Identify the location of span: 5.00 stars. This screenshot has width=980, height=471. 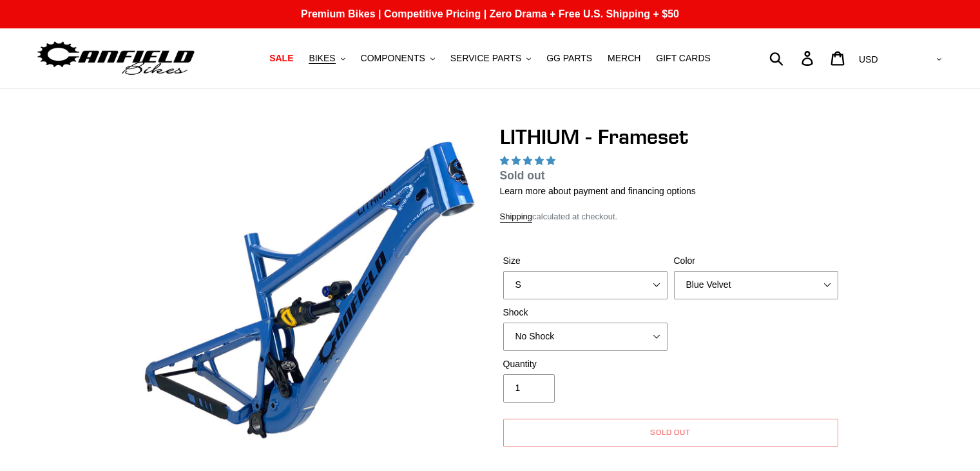
(529, 160).